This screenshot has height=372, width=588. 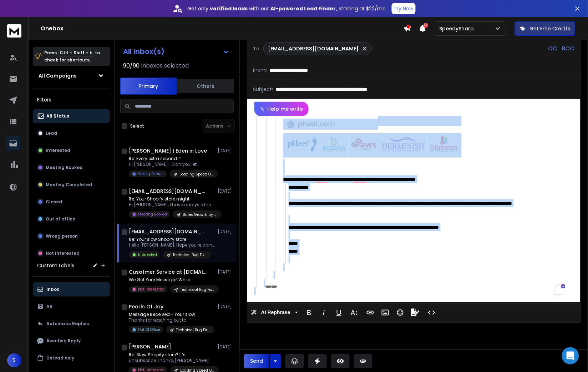 What do you see at coordinates (60, 219) in the screenshot?
I see `p: Out of office` at bounding box center [60, 219].